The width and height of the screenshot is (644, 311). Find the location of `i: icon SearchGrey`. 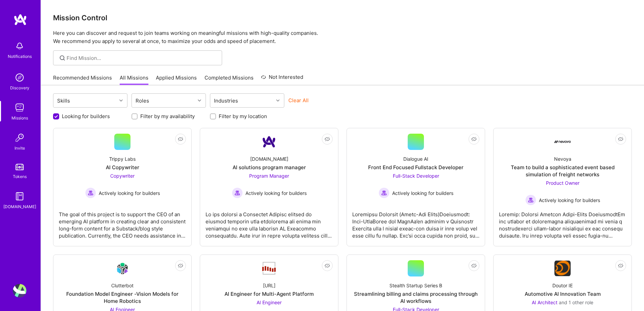

i: icon SearchGrey is located at coordinates (62, 58).